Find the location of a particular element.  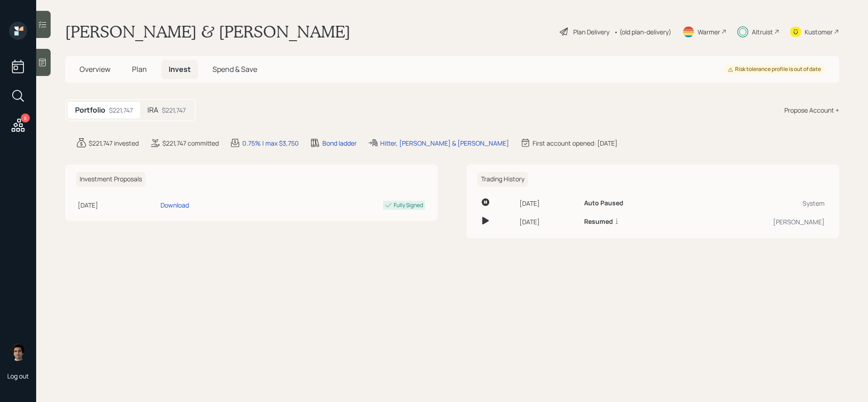

div: Altruist is located at coordinates (762, 32).